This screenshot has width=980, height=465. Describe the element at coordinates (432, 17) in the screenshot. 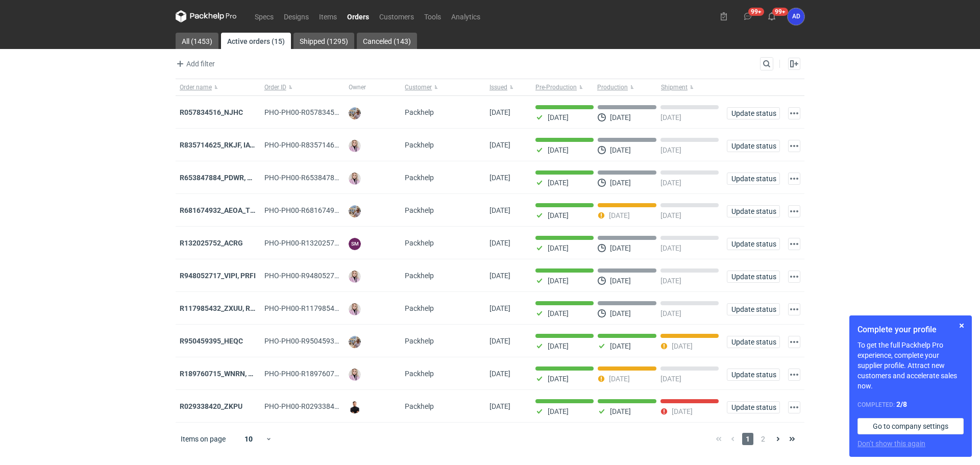

I see `a: Tools` at that location.